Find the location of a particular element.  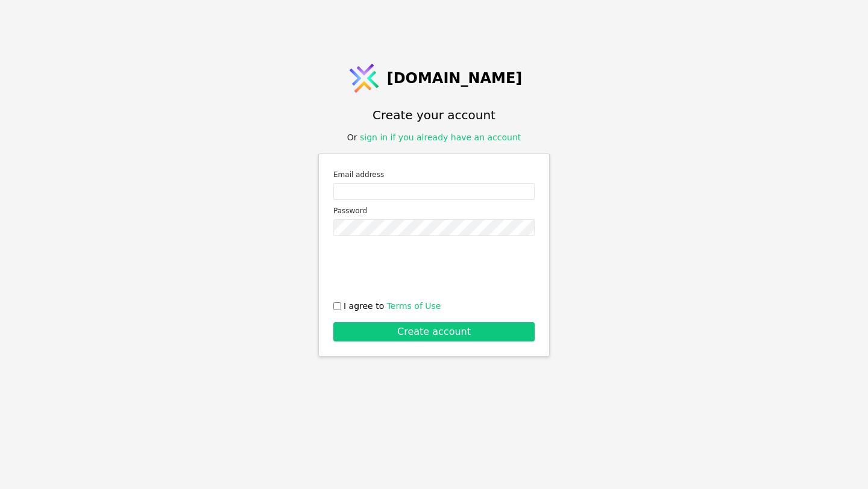

a: Terms of Use is located at coordinates (415, 306).